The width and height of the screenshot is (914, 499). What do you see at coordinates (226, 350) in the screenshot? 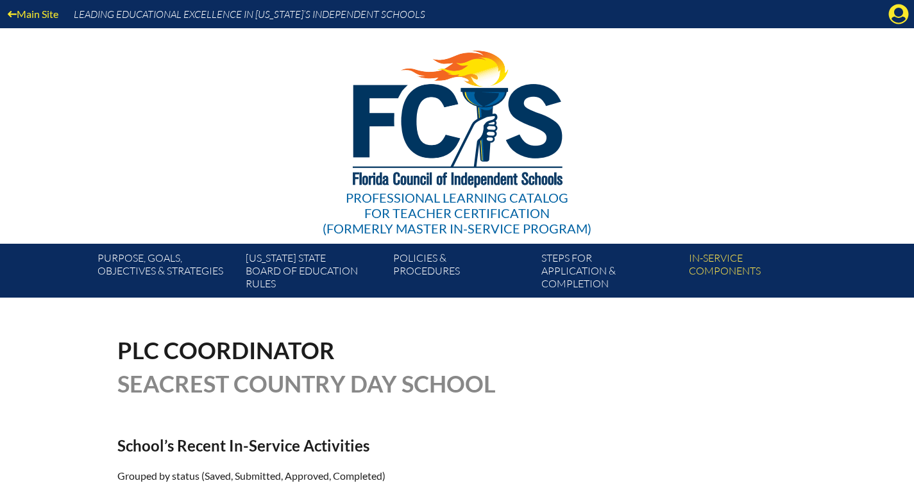
I see `span: PLC Coordinator` at bounding box center [226, 350].